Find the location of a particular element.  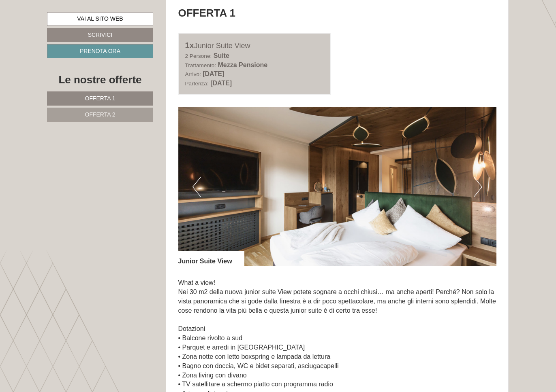

span: Offerta 1 is located at coordinates (100, 98).